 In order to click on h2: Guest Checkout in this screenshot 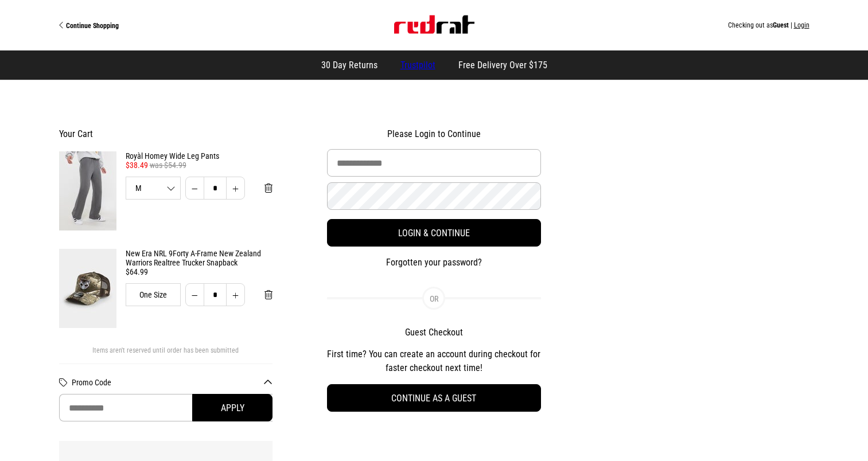, I will do `click(434, 332)`.